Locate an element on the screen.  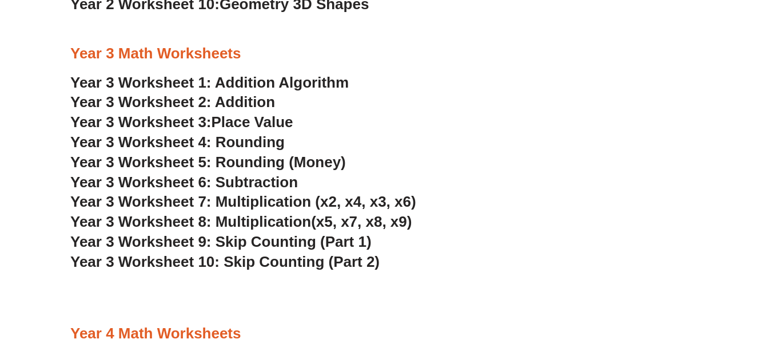
span: (x5, x7, x8, x9) is located at coordinates (361, 221).